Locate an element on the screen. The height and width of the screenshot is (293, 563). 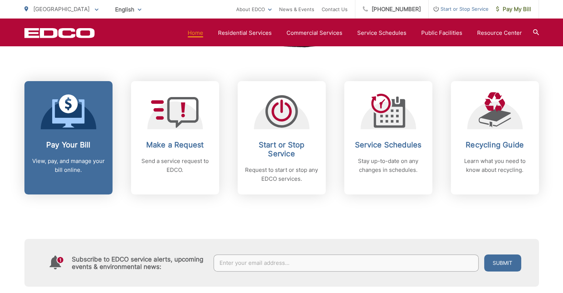
h2: Start or Stop Service is located at coordinates (282, 149).